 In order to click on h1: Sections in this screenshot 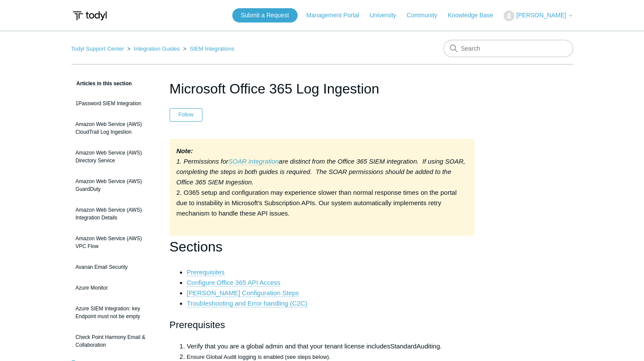, I will do `click(322, 247)`.